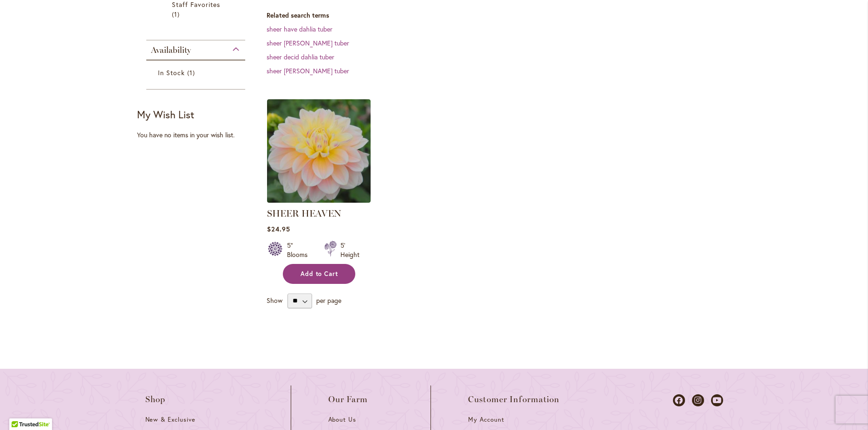  What do you see at coordinates (698, 400) in the screenshot?
I see `a: Dahlias on Instagram` at bounding box center [698, 400].